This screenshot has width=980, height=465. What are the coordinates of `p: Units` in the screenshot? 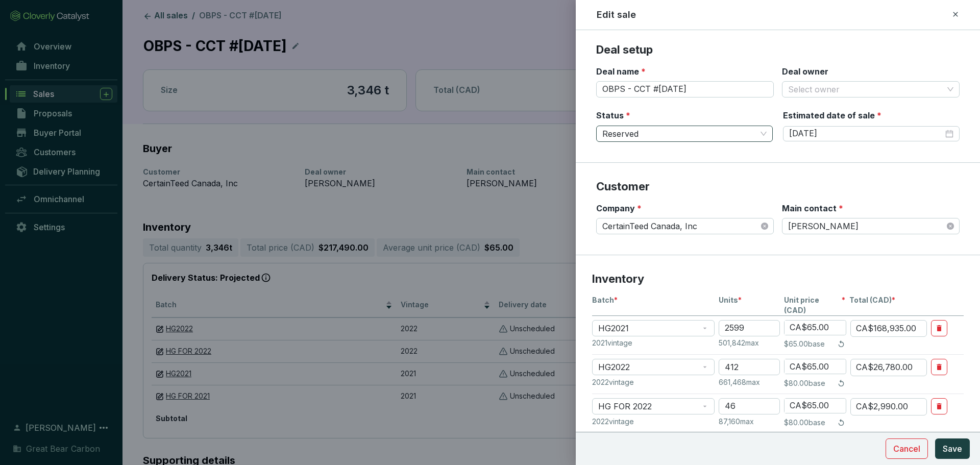 It's located at (749, 306).